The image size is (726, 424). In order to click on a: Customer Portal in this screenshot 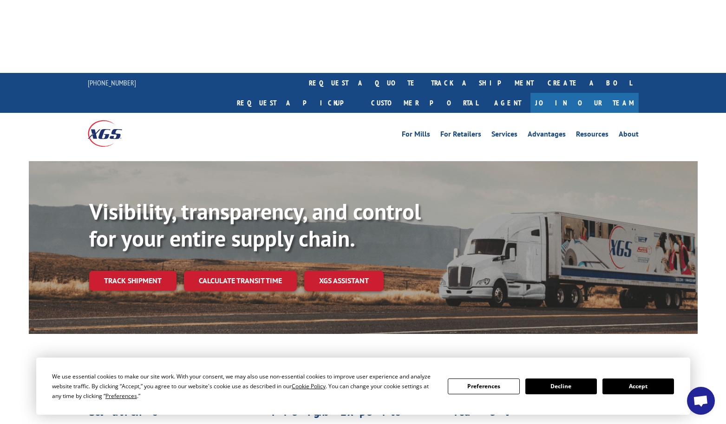, I will do `click(425, 103)`.